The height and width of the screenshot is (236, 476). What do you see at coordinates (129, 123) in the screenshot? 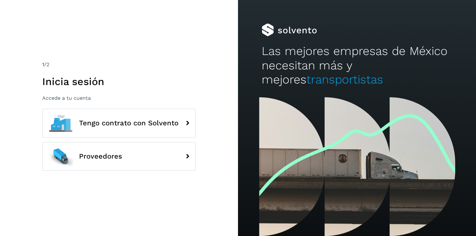
I see `span: Tengo contrato con Solvento` at bounding box center [129, 123].